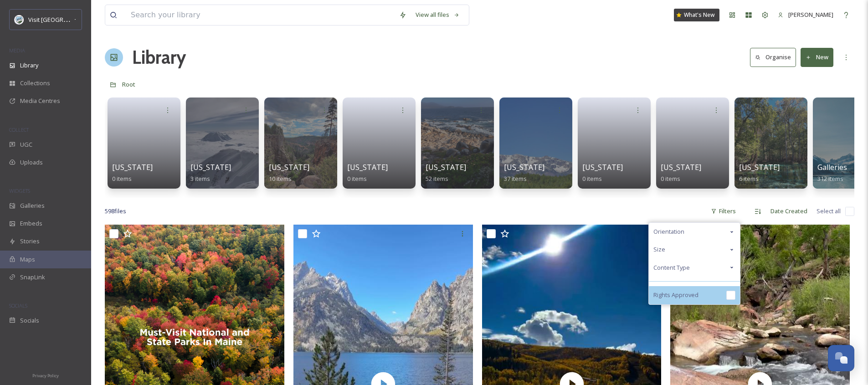 Image resolution: width=868 pixels, height=385 pixels. Describe the element at coordinates (817, 57) in the screenshot. I see `button: New` at that location.